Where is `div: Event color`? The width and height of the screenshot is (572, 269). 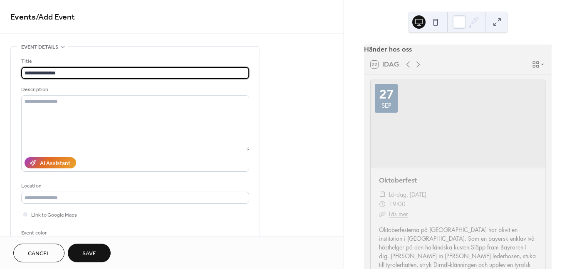
div: Event color is located at coordinates (52, 233).